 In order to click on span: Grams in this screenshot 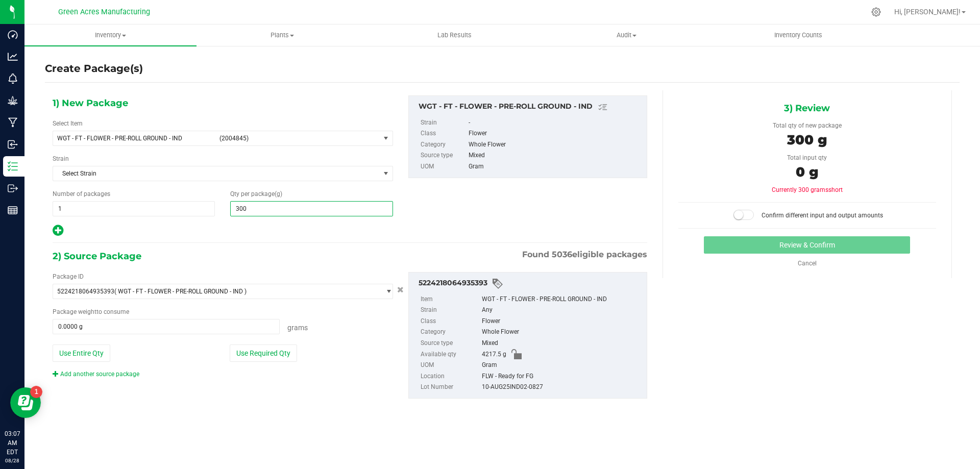, I will do `click(298, 327)`.